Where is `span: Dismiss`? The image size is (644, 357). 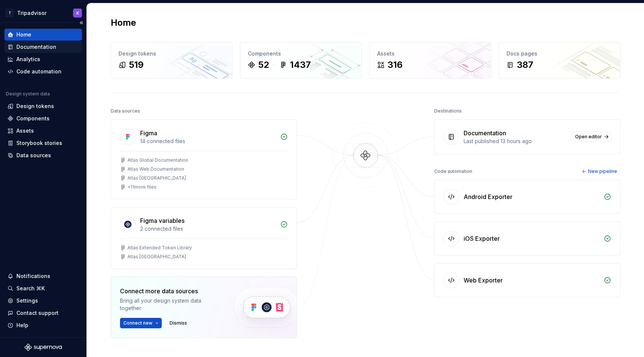 span: Dismiss is located at coordinates (178, 323).